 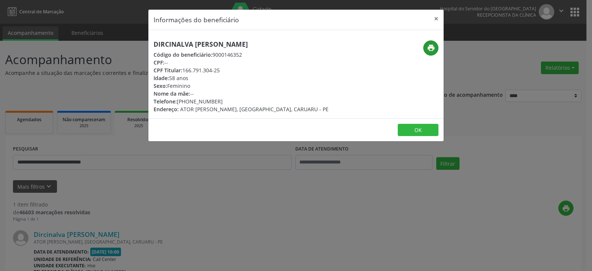 I want to click on div: 58 anos, so click(x=241, y=78).